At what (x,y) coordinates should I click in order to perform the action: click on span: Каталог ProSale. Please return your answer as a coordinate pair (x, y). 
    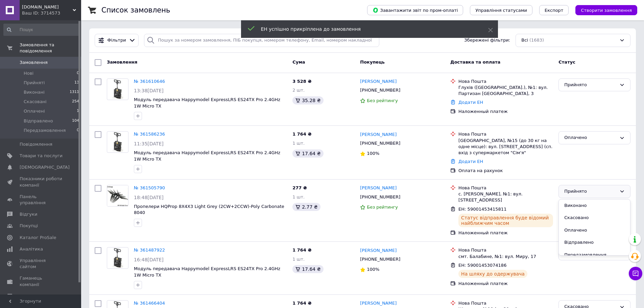
    Looking at the image, I should click on (38, 238).